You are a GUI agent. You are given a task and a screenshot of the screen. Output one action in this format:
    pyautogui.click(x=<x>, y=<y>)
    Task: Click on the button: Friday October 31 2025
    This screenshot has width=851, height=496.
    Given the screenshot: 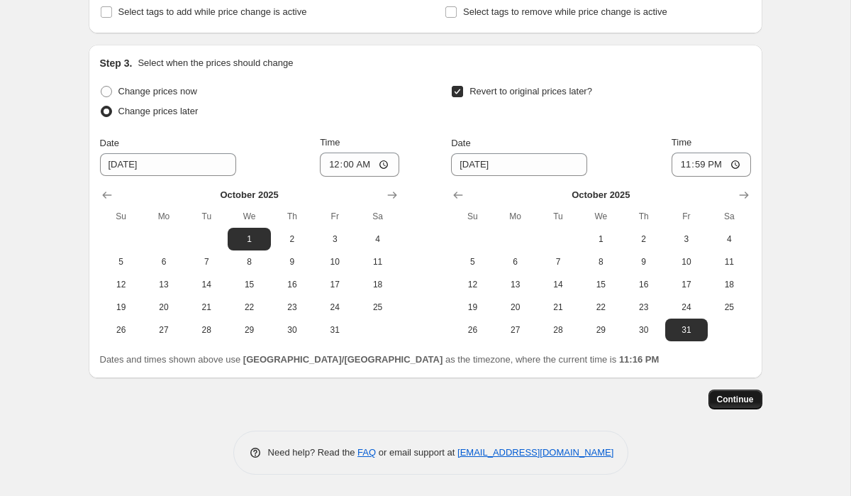 What is the action you would take?
    pyautogui.click(x=335, y=330)
    